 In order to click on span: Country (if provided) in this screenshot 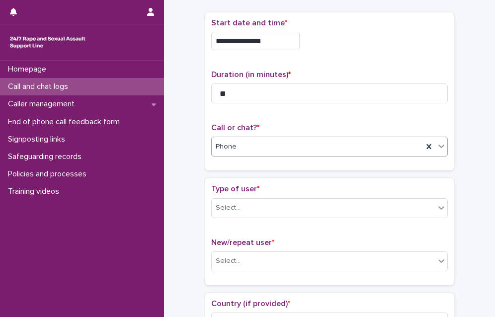, I will do `click(251, 304)`.